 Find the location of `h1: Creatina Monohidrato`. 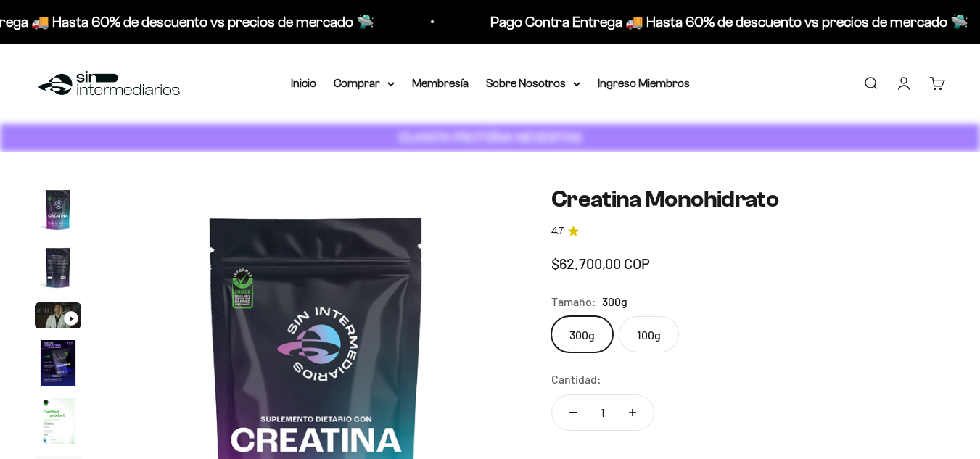

h1: Creatina Monohidrato is located at coordinates (748, 199).